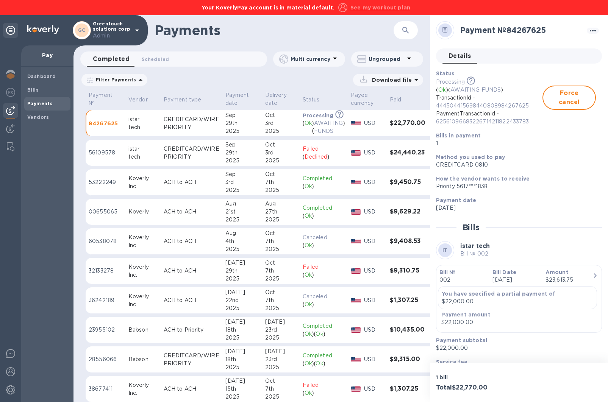  I want to click on span: Payment type, so click(187, 100).